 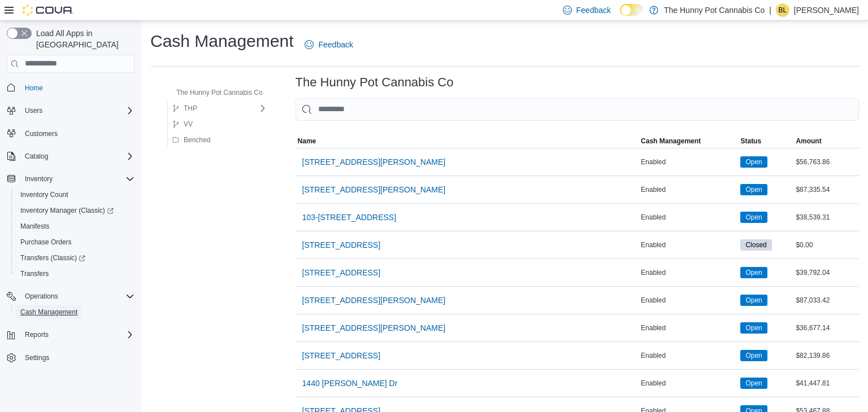 What do you see at coordinates (826, 190) in the screenshot?
I see `div: $87,335.54` at bounding box center [826, 190].